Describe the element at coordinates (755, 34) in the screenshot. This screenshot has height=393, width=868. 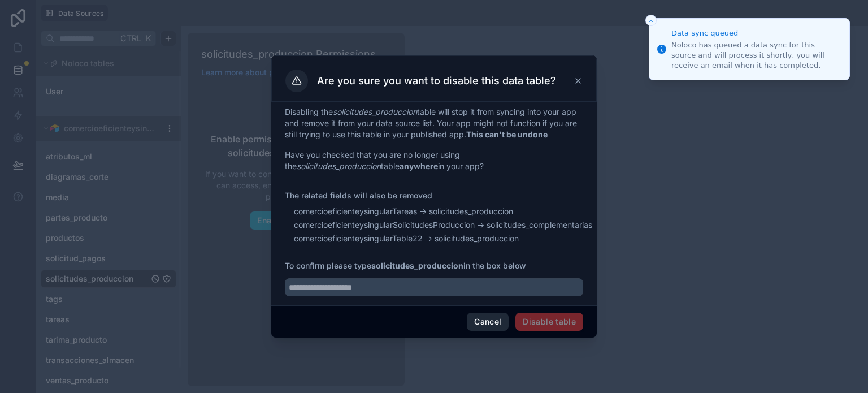
I see `div: Data sync queued` at that location.